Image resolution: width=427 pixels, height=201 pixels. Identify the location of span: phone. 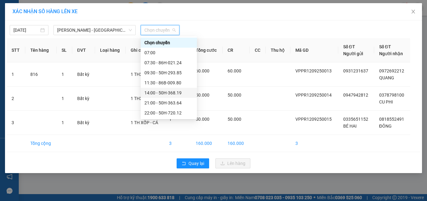
(38, 25).